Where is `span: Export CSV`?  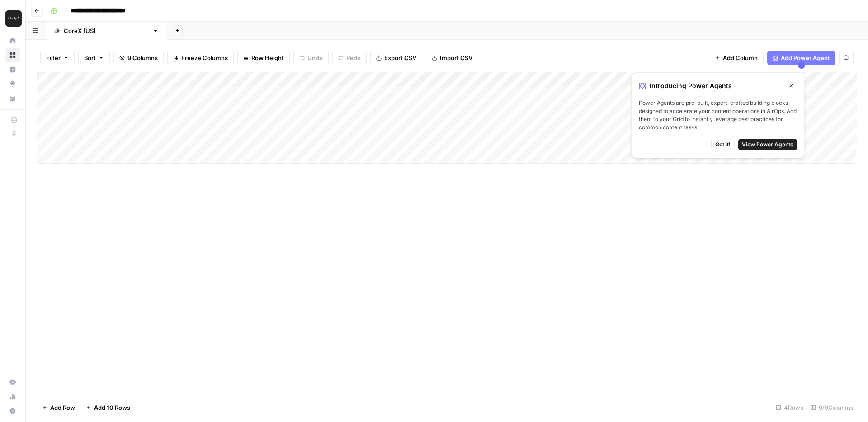 span: Export CSV is located at coordinates (400, 58).